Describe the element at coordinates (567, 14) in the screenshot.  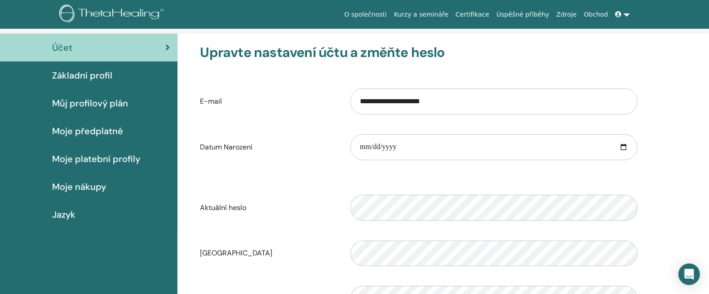
I see `a: Zdroje` at that location.